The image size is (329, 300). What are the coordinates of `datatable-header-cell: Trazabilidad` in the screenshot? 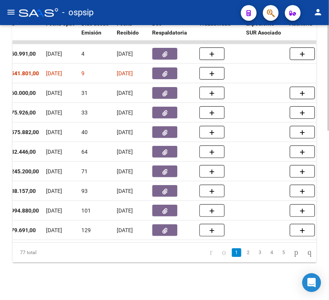 It's located at (220, 33).